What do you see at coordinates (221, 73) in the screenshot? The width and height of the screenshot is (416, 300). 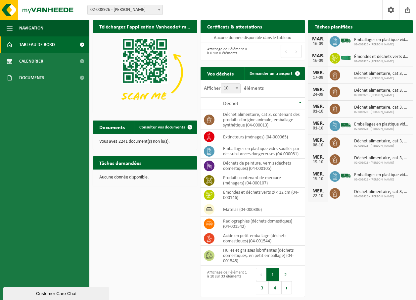 I see `h2: Vos déchets` at bounding box center [221, 73].